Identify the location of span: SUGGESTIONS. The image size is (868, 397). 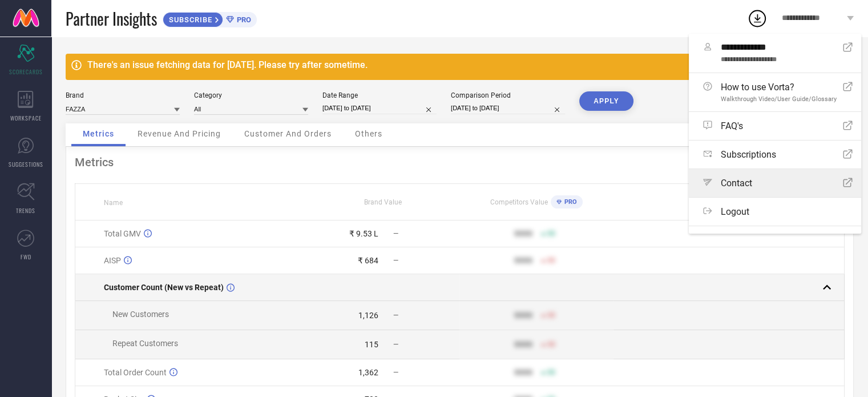
(26, 164).